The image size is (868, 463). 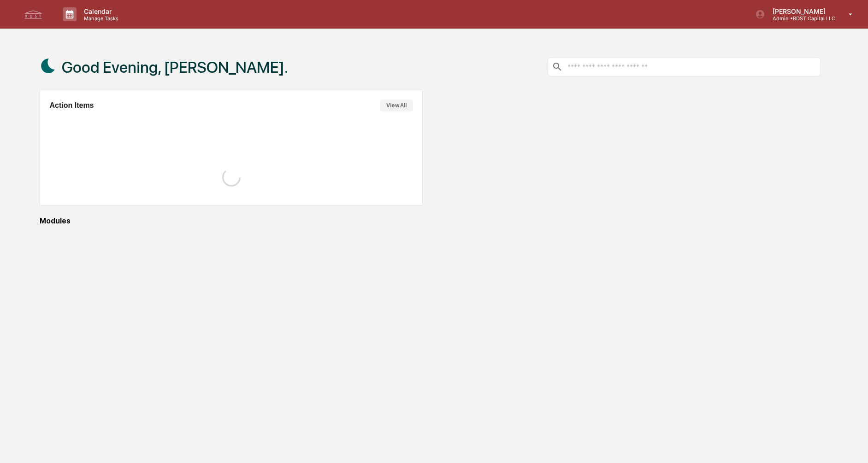 What do you see at coordinates (800, 19) in the screenshot?
I see `p: Admin • RDST Capital LLC` at bounding box center [800, 19].